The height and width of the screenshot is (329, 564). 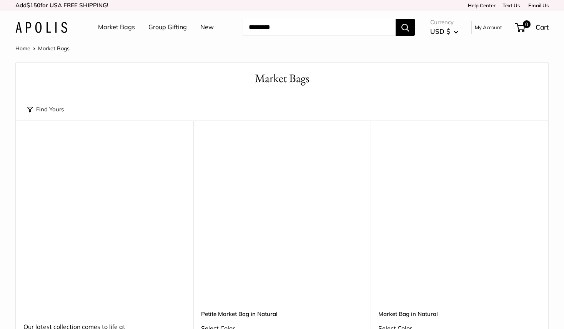 I want to click on span: USD $, so click(x=440, y=31).